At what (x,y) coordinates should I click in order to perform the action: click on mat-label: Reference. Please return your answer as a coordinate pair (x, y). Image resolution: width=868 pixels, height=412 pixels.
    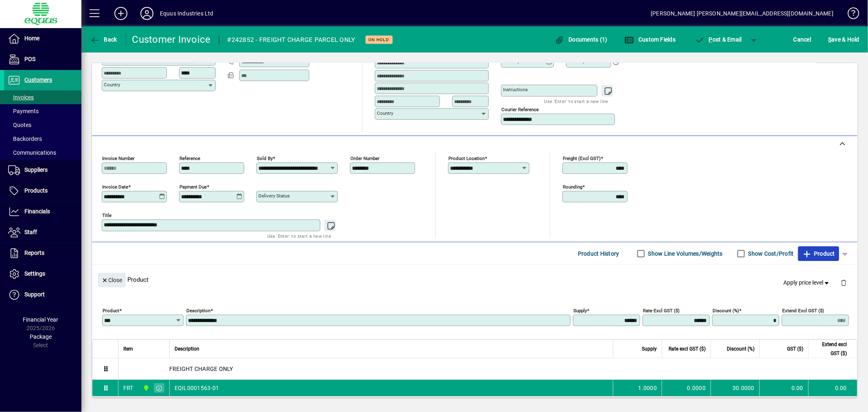
    Looking at the image, I should click on (190, 158).